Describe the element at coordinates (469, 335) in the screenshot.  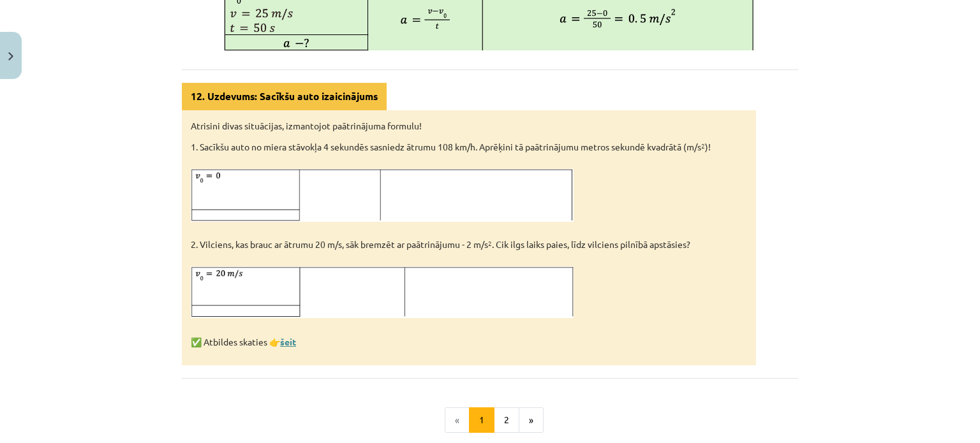
I see `p: ✅ Atbildes skaties 👉` at that location.